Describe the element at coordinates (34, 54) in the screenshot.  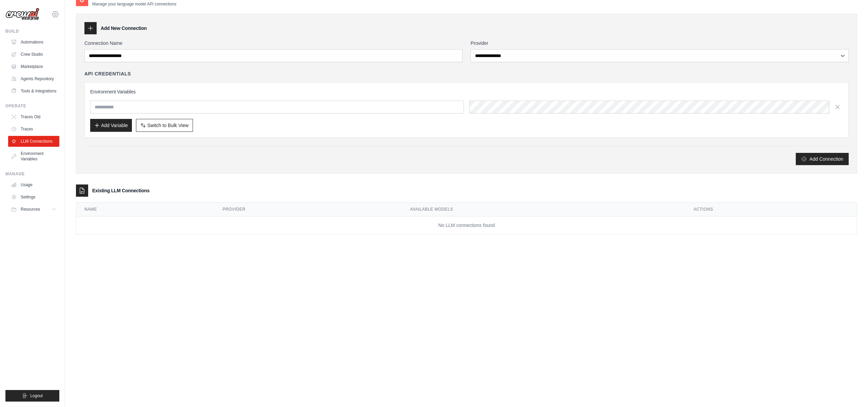
I see `a: Crew Studio` at that location.